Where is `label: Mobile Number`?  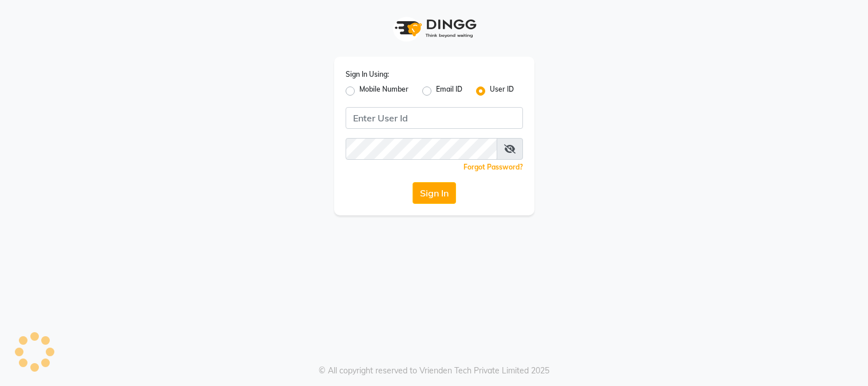 label: Mobile Number is located at coordinates (384, 91).